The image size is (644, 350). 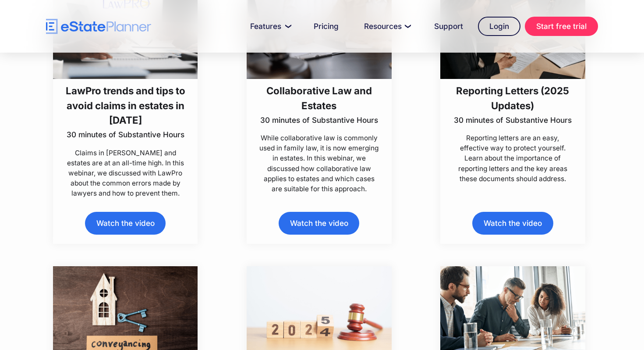 I want to click on p: While collaborative law is commonly used in family law, it is now emerging in estates. In this we..., so click(x=319, y=163).